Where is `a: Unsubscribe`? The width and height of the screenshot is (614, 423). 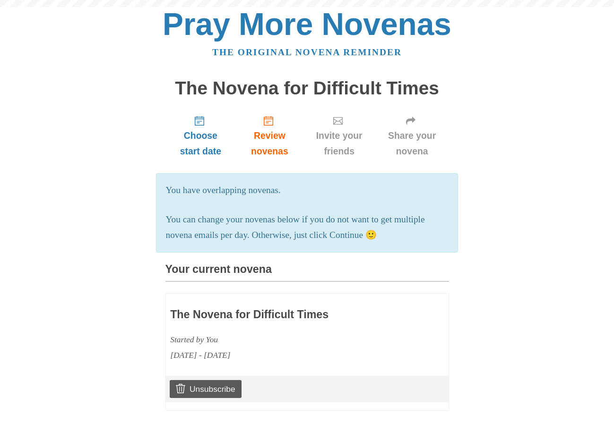 a: Unsubscribe is located at coordinates (205, 389).